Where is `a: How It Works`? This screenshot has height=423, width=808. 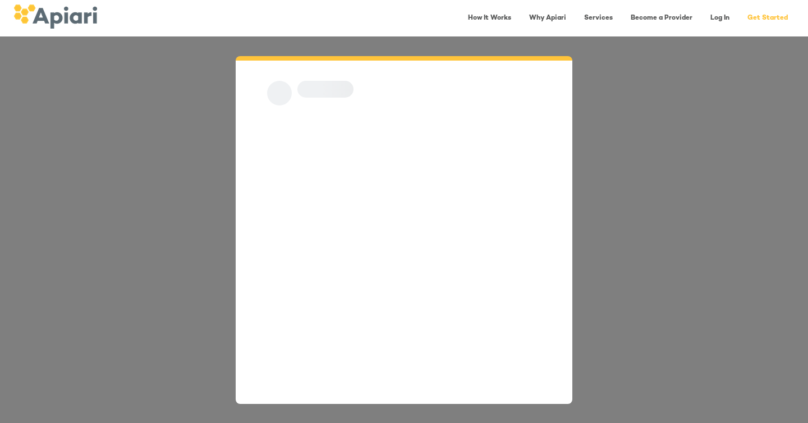
a: How It Works is located at coordinates (490, 18).